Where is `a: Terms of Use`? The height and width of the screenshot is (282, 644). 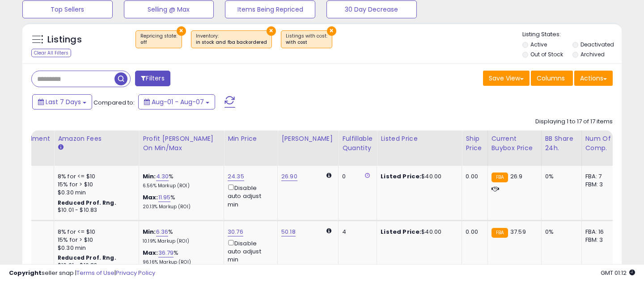 a: Terms of Use is located at coordinates (95, 273).